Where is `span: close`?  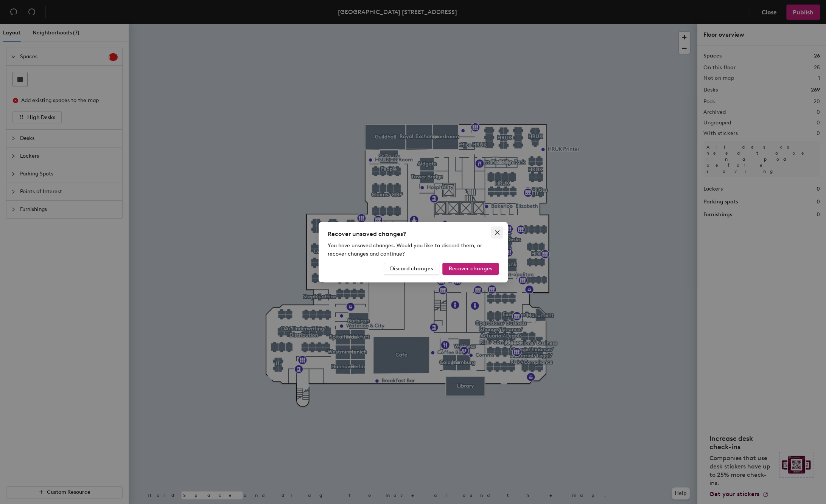 span: close is located at coordinates (497, 232).